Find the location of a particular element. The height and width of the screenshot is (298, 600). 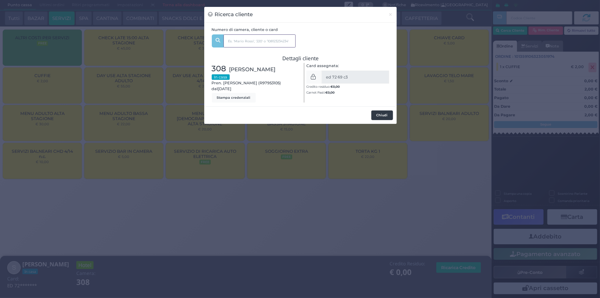

label: Card assegnata: is located at coordinates (322, 66).